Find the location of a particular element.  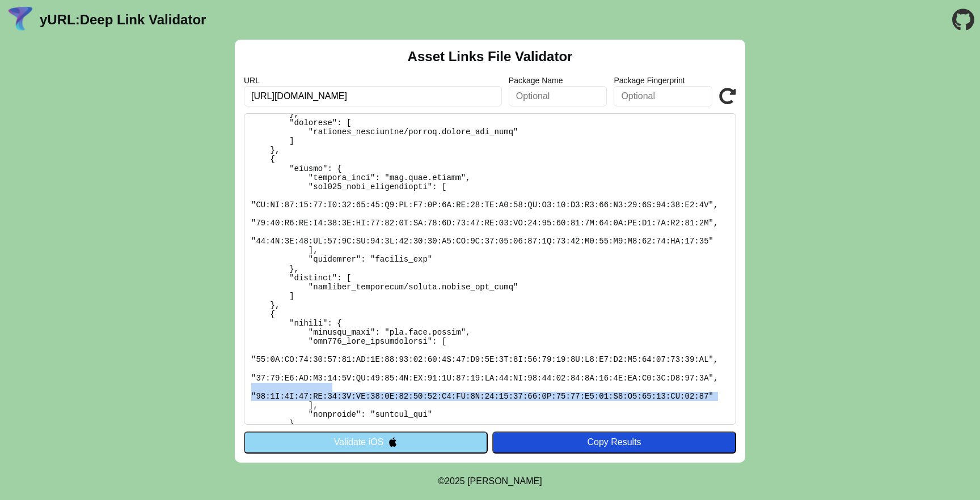

button: Copy Results is located at coordinates (614, 442).